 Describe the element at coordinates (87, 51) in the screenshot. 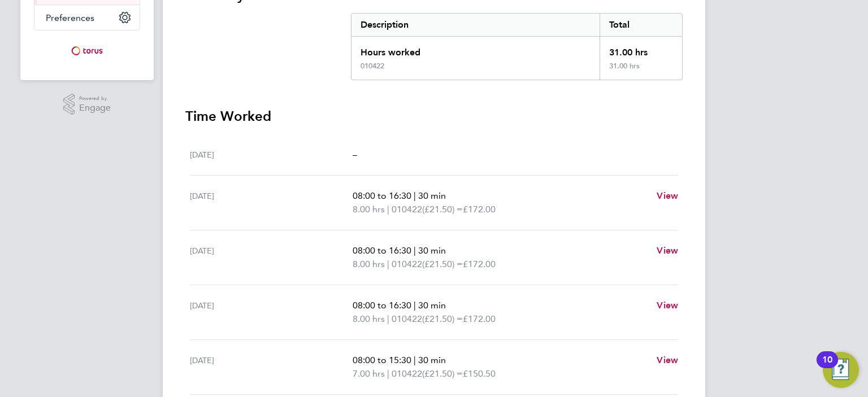

I see `img: torus-logo-retina.png` at that location.